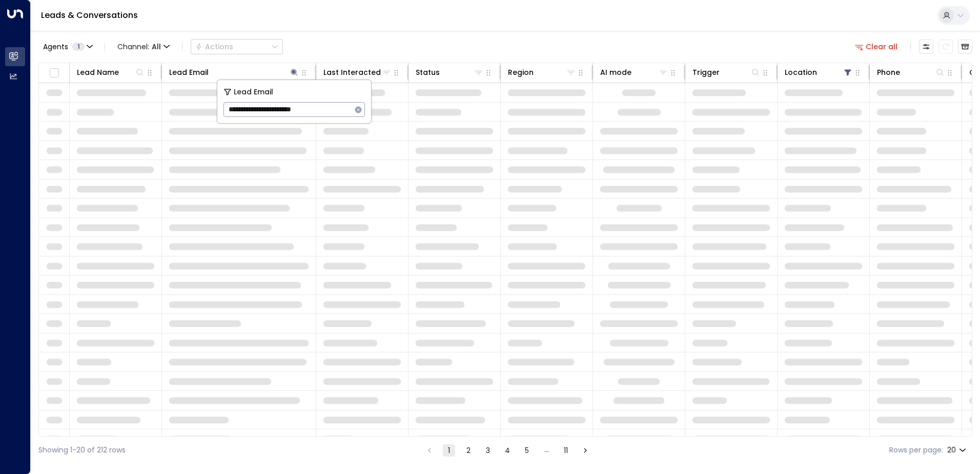 This screenshot has height=474, width=980. What do you see at coordinates (449, 451) in the screenshot?
I see `button: page 1` at bounding box center [449, 451].